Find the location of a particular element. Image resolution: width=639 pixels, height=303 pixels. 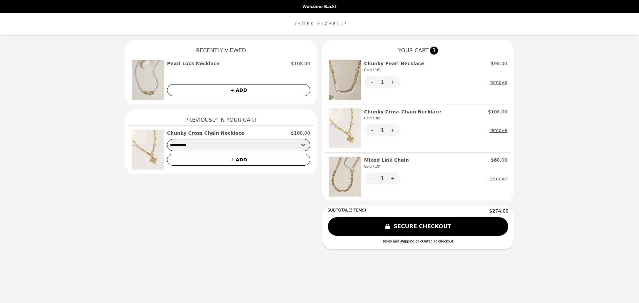

p: Welcome Back! is located at coordinates (319, 7).